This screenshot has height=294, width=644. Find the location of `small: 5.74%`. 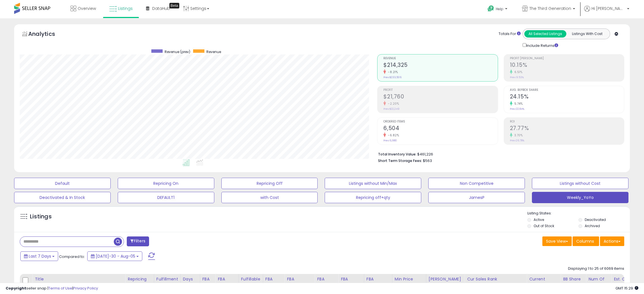

small: 5.74% is located at coordinates (518, 104).